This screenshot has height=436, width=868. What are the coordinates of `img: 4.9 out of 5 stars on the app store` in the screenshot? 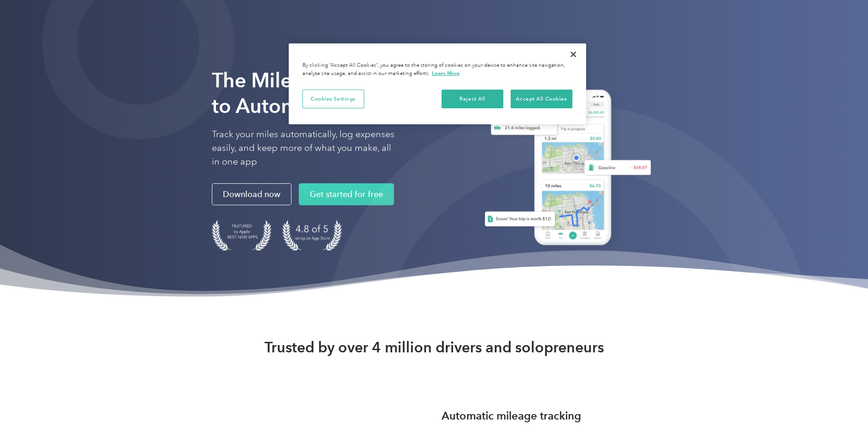 It's located at (312, 235).